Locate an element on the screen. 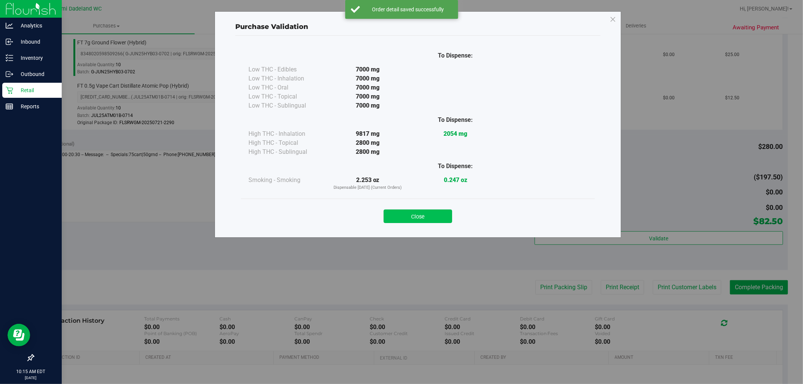  p: Analytics is located at coordinates (36, 26).